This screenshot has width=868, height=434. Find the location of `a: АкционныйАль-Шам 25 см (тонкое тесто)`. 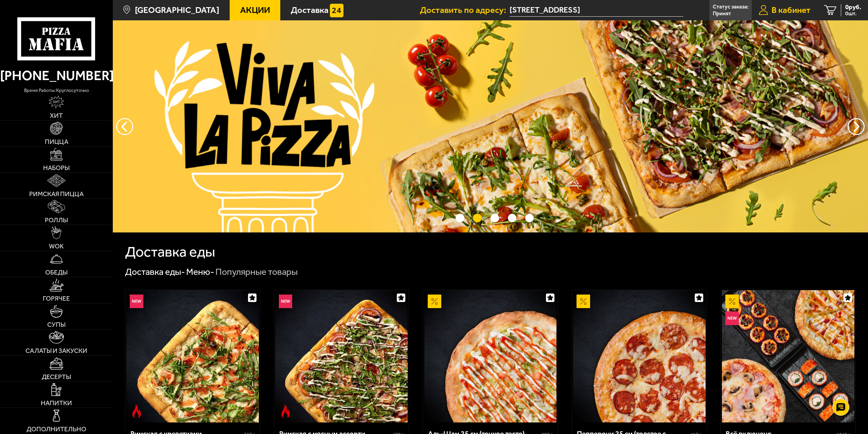

a: АкционныйАль-Шам 25 см (тонкое тесто) is located at coordinates (490, 356).